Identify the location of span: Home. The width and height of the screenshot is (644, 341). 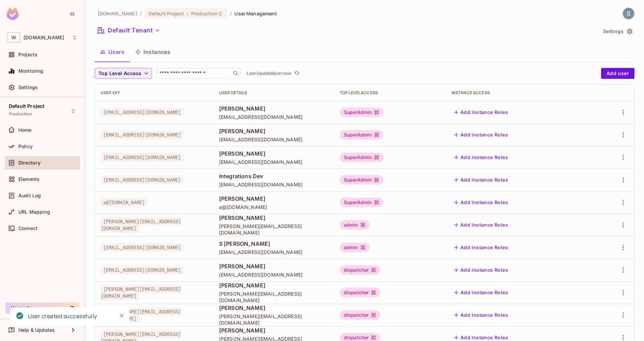
(25, 130).